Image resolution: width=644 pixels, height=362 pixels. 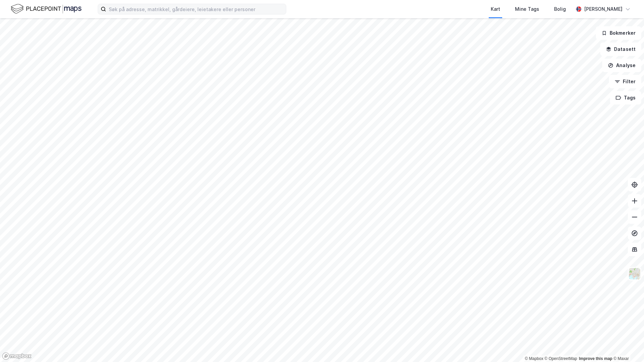 I want to click on div: Mine Tags, so click(x=527, y=9).